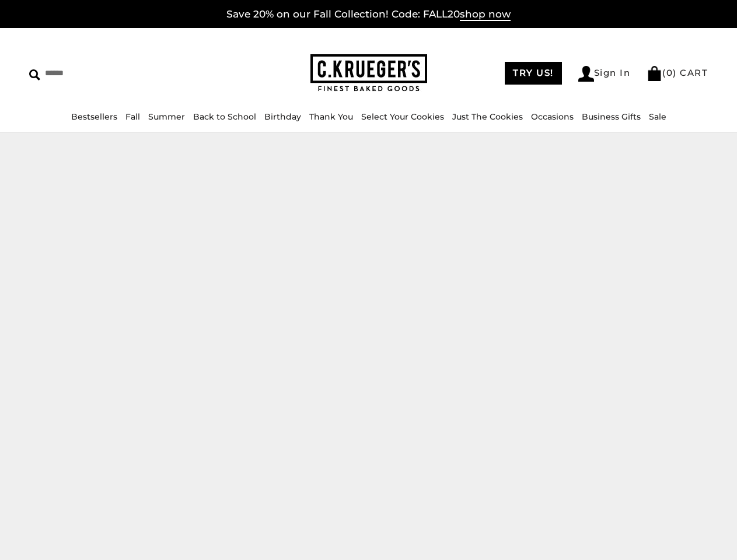  I want to click on a: Back to School, so click(224, 117).